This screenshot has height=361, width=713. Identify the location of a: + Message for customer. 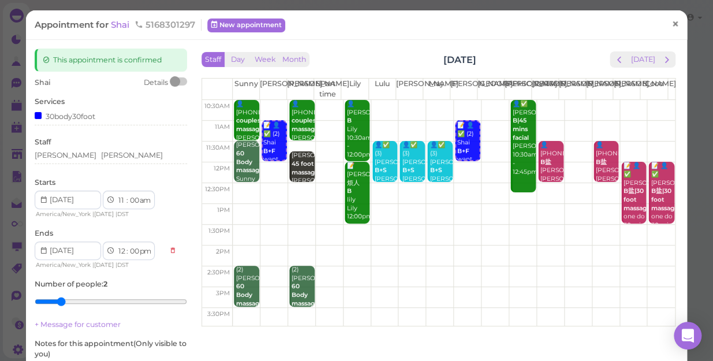
(77, 324).